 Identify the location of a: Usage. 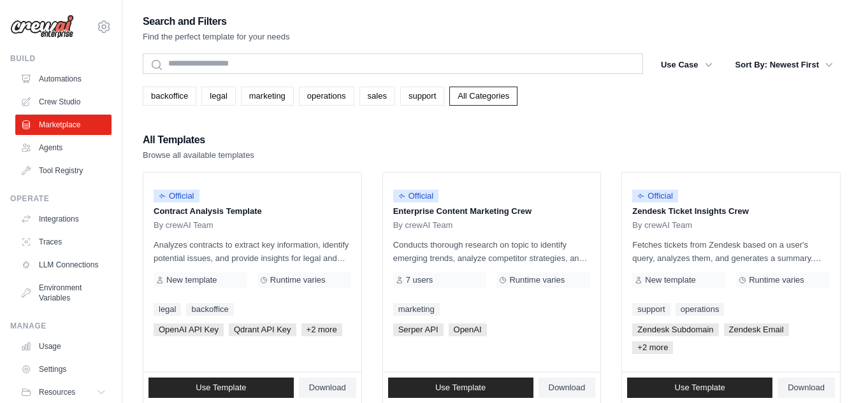
(63, 347).